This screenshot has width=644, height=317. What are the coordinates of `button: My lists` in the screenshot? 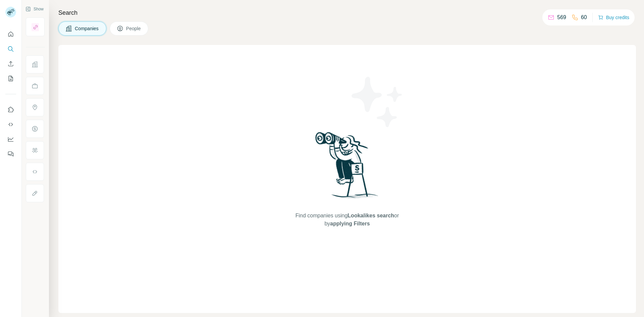 It's located at (11, 78).